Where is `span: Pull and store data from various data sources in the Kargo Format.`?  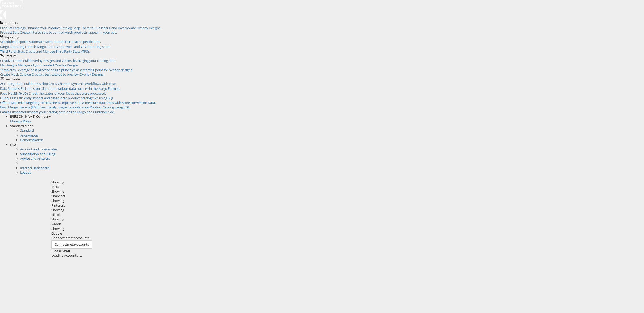 span: Pull and store data from various data sources in the Kargo Format. is located at coordinates (70, 88).